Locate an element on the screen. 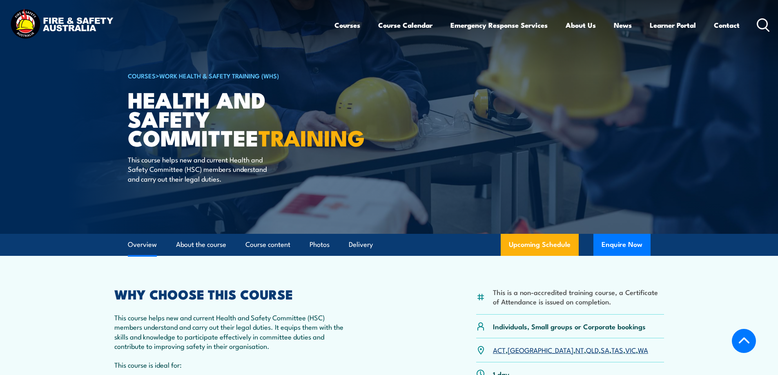 The image size is (778, 375). a: Overview is located at coordinates (142, 245).